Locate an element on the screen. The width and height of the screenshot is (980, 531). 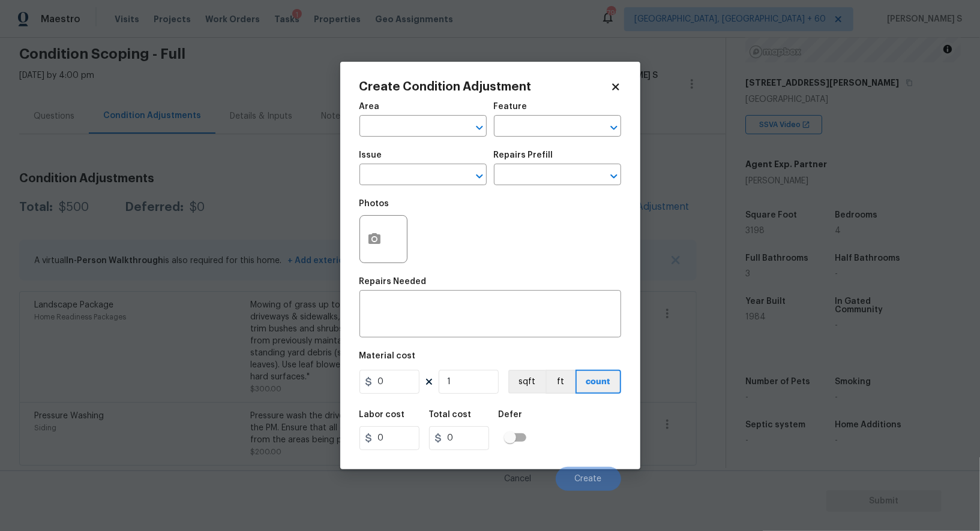
h5: Labor cost is located at coordinates (382, 415).